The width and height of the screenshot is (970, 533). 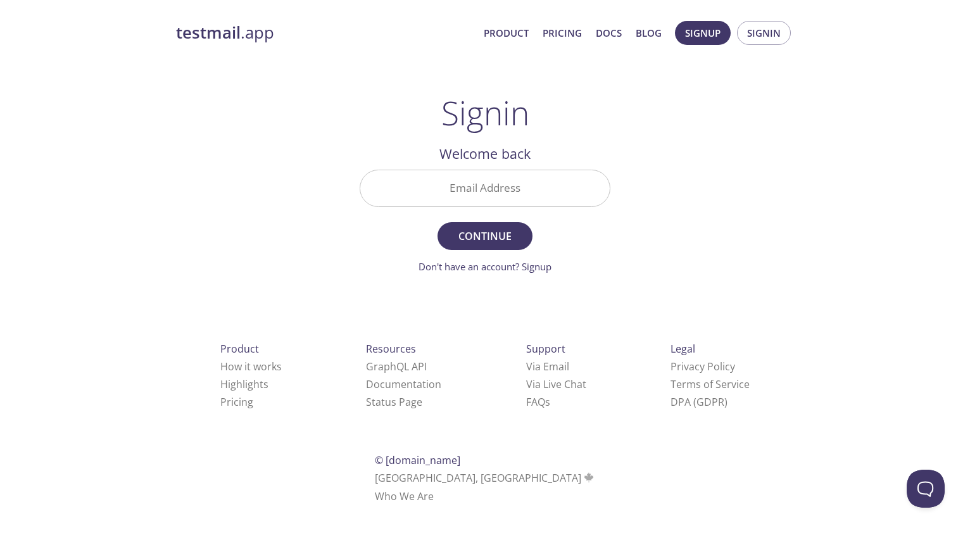 What do you see at coordinates (699, 402) in the screenshot?
I see `a: DPA (GDPR)` at bounding box center [699, 402].